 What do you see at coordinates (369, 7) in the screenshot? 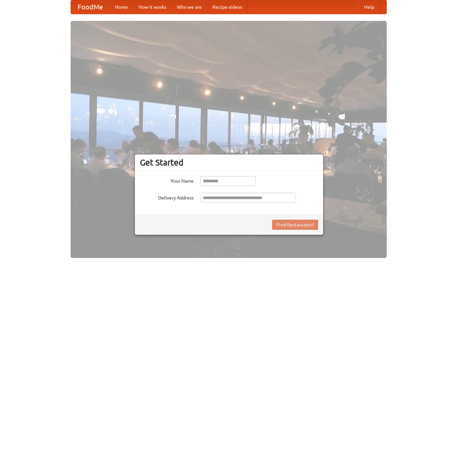
I see `a: Help` at bounding box center [369, 7].